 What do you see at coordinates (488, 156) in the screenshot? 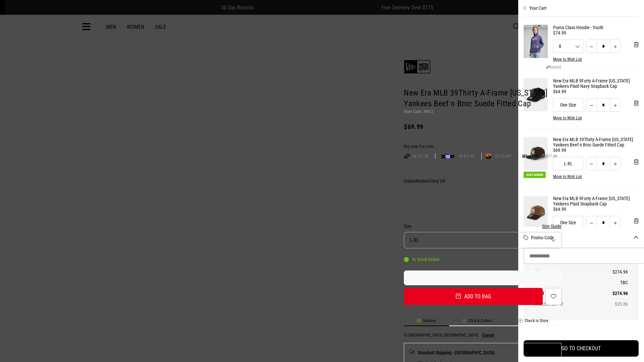
I see `img: SPLITPAY` at bounding box center [488, 156].